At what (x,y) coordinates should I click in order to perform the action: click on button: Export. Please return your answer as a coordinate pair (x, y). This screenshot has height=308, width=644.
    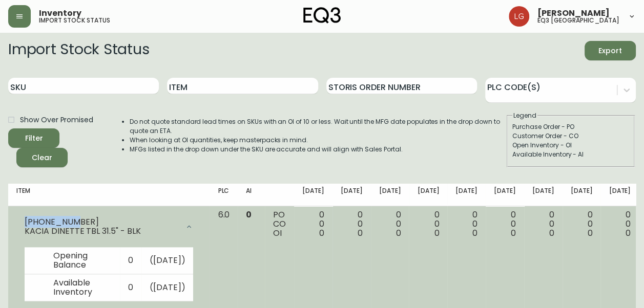
    Looking at the image, I should click on (610, 51).